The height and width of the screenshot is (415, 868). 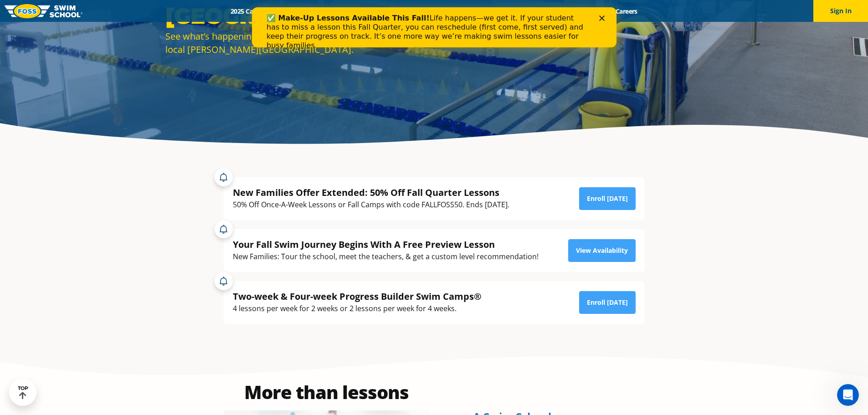 I want to click on div: TOP, so click(x=23, y=392).